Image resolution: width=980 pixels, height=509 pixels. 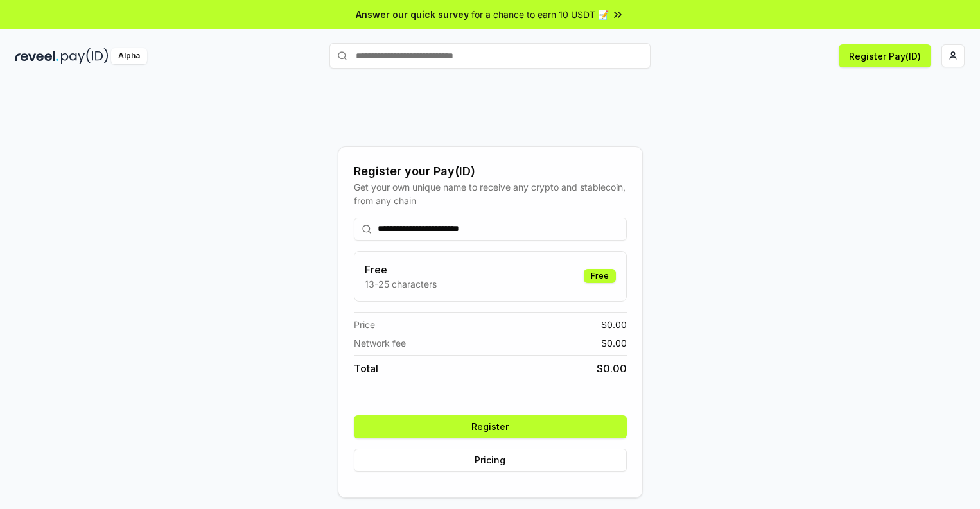 I want to click on img: pay_id, so click(x=85, y=56).